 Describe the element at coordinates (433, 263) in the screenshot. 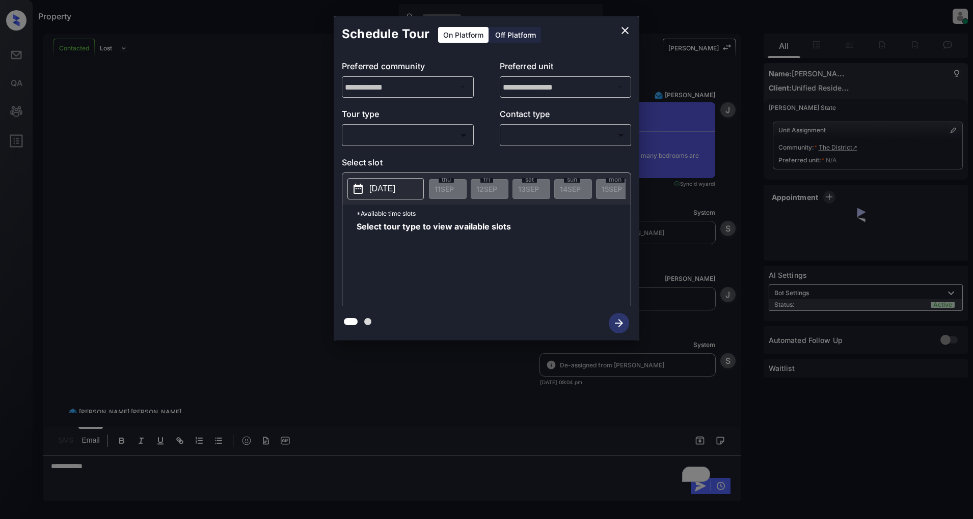

I see `span: Select tour type to view available slots` at that location.